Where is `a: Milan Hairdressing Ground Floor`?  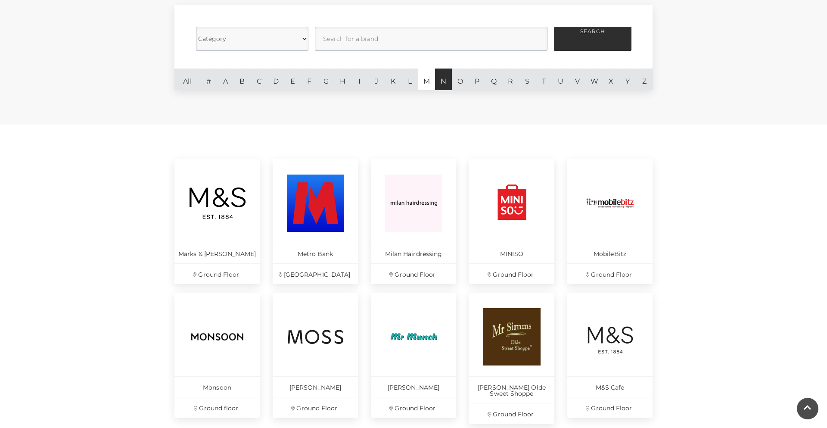
a: Milan Hairdressing Ground Floor is located at coordinates (414, 221).